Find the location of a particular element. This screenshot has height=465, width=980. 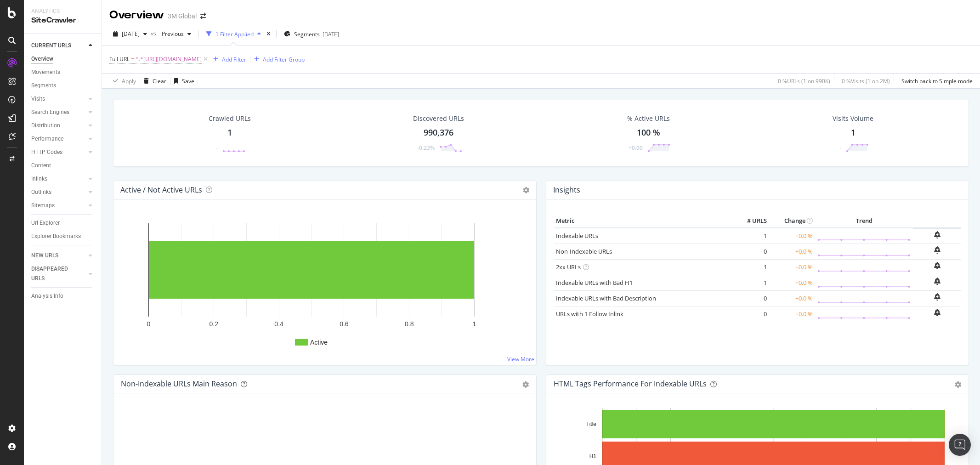

div: DISAPPEARED URLS is located at coordinates (54, 273).